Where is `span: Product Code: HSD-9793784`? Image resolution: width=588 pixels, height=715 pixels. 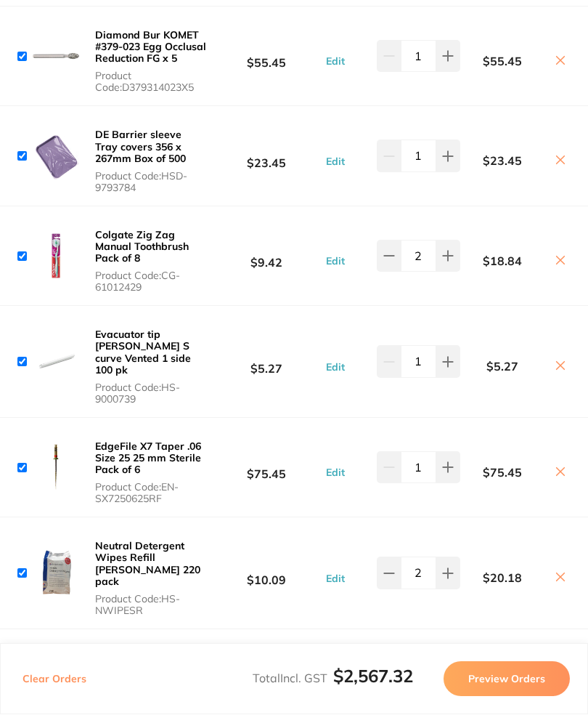
span: Product Code: HSD-9793784 is located at coordinates (151, 182).